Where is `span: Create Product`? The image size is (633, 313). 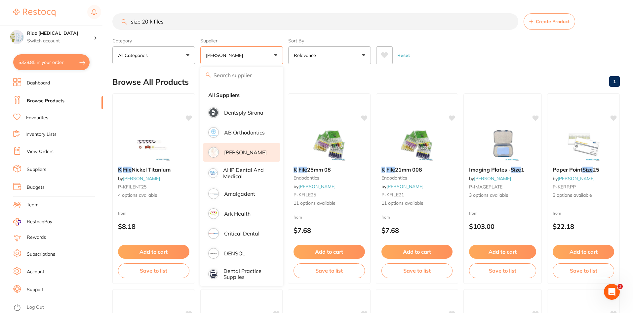 span: Create Product is located at coordinates (553, 21).